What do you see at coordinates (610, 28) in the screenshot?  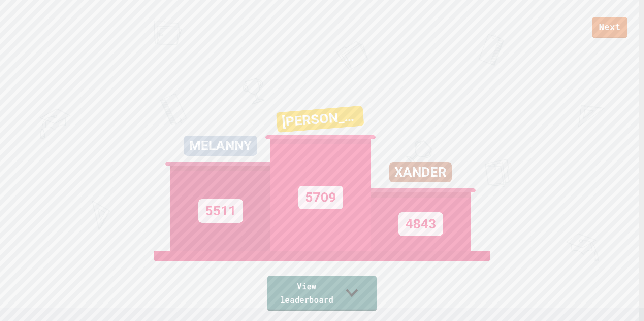 I see `a: Next` at bounding box center [610, 28].